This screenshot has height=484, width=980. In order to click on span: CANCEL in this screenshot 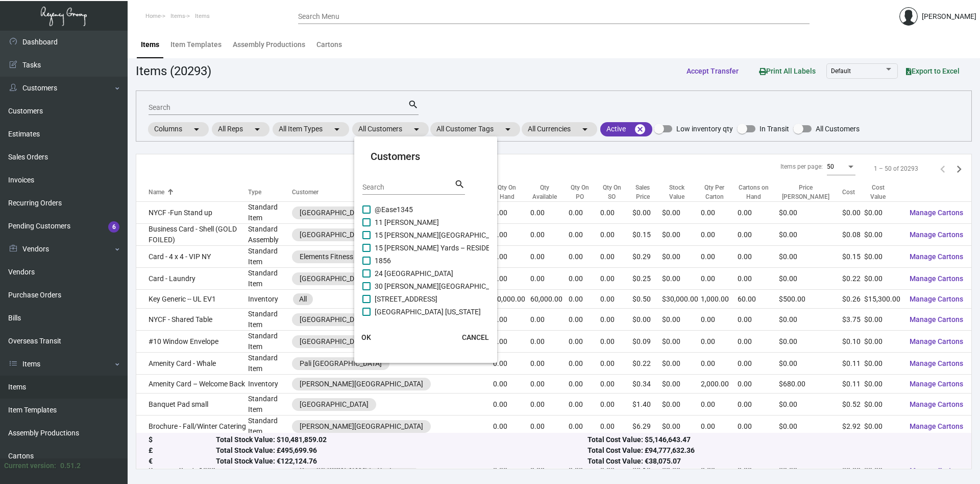, I will do `click(475, 337)`.